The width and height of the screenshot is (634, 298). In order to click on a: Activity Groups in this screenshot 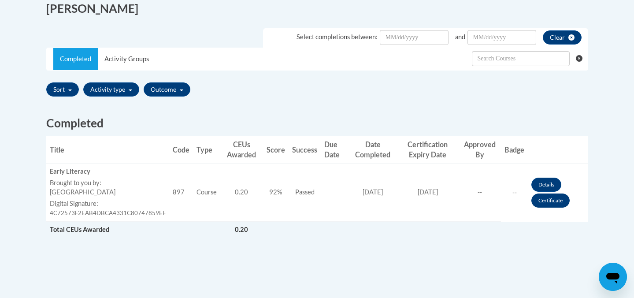, I will do `click(127, 59)`.